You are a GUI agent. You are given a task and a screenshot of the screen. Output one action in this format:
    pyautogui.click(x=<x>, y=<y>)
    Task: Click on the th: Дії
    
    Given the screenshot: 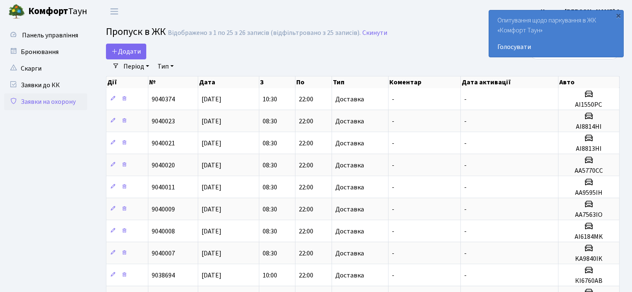 What is the action you would take?
    pyautogui.click(x=127, y=82)
    